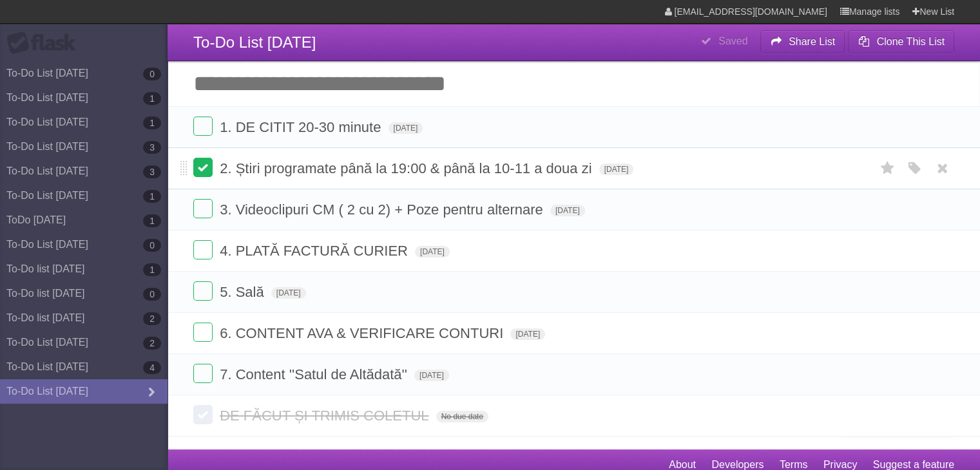  What do you see at coordinates (363, 333) in the screenshot?
I see `span: 6. CONTENT AVA & VERIFICARE CONTURI` at bounding box center [363, 333].